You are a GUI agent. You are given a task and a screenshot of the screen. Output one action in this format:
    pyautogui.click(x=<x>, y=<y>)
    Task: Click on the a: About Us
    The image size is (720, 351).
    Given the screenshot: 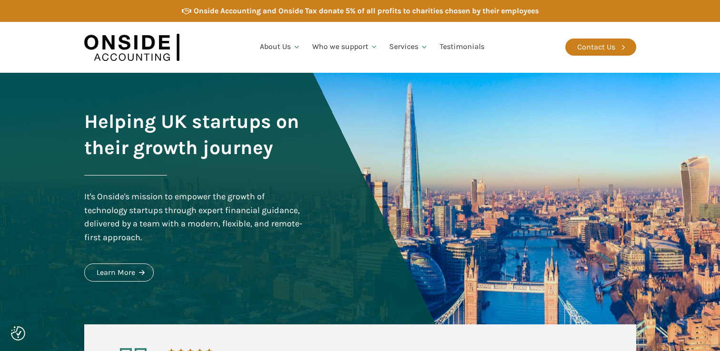 What is the action you would take?
    pyautogui.click(x=280, y=47)
    